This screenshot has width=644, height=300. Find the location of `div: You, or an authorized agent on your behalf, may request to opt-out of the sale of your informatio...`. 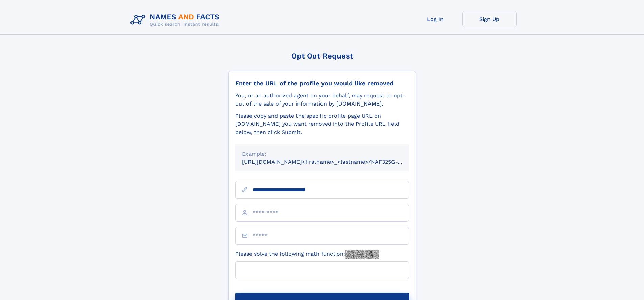

div: You, or an authorized agent on your behalf, may request to opt-out of the sale of your informatio... is located at coordinates (322, 100).